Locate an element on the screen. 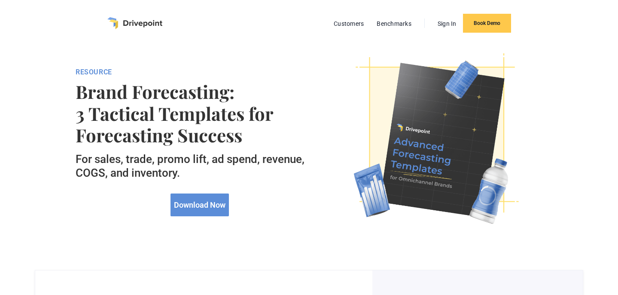 The width and height of the screenshot is (618, 295). a: Customers is located at coordinates (349, 24).